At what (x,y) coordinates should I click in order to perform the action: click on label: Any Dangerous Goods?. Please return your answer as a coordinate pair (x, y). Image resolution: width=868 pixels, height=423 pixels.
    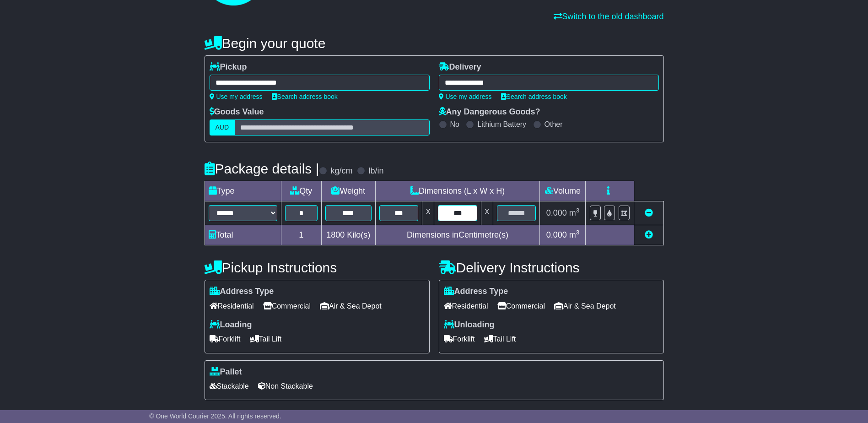
    Looking at the image, I should click on (489, 112).